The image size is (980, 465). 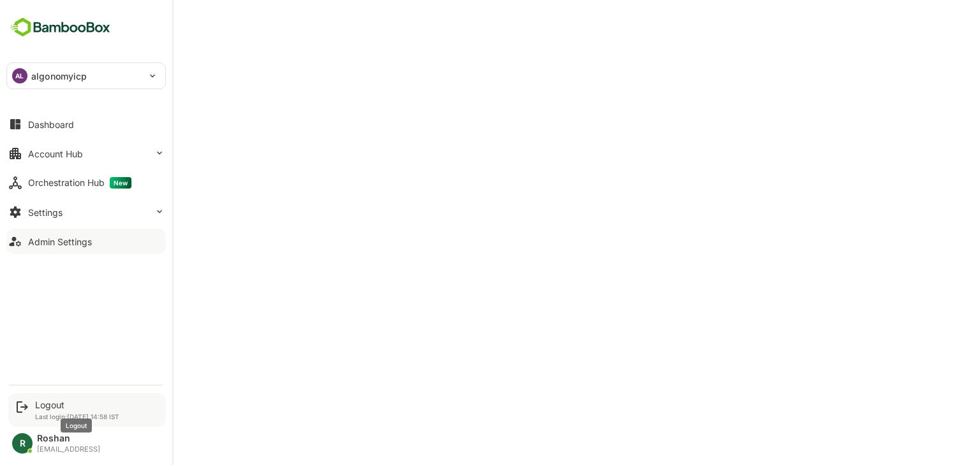 What do you see at coordinates (22, 444) in the screenshot?
I see `div: R` at bounding box center [22, 444].